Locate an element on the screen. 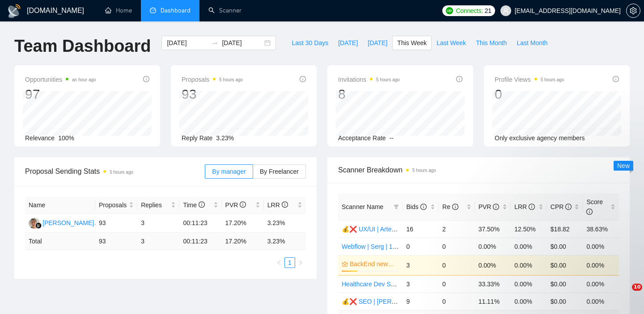  img: upwork-logo.png is located at coordinates (449, 11).